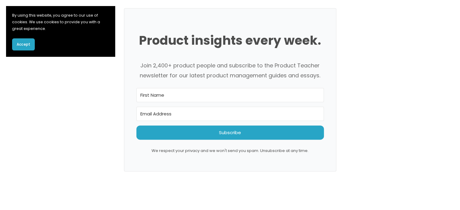  I want to click on span: Accept, so click(23, 44).